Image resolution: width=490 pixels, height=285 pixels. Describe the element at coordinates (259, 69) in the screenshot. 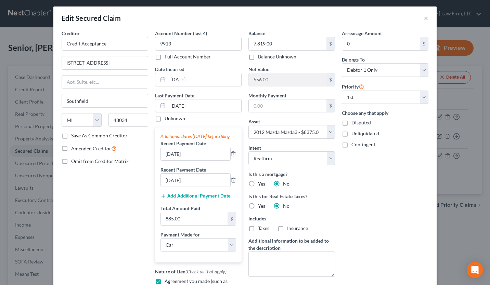

I see `label: Net Value` at that location.